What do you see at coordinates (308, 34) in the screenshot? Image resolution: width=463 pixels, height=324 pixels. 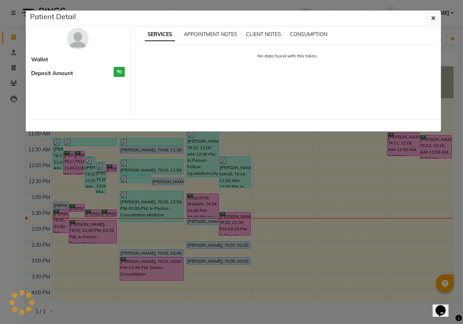 I see `span: CONSUMPTION` at bounding box center [308, 34].